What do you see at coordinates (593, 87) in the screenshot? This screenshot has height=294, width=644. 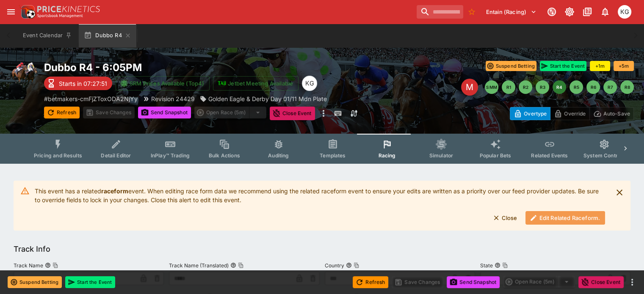 I see `button: R6` at bounding box center [593, 87].